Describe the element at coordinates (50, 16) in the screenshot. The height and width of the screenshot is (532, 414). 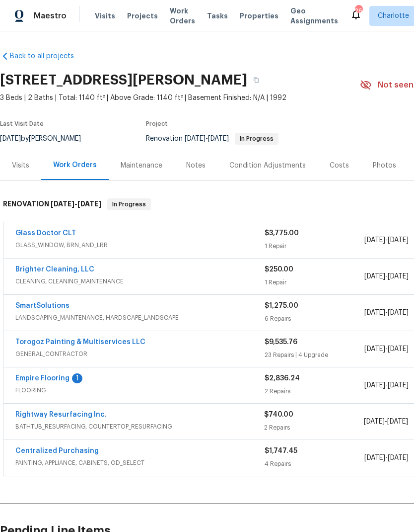
I see `span: Maestro` at that location.